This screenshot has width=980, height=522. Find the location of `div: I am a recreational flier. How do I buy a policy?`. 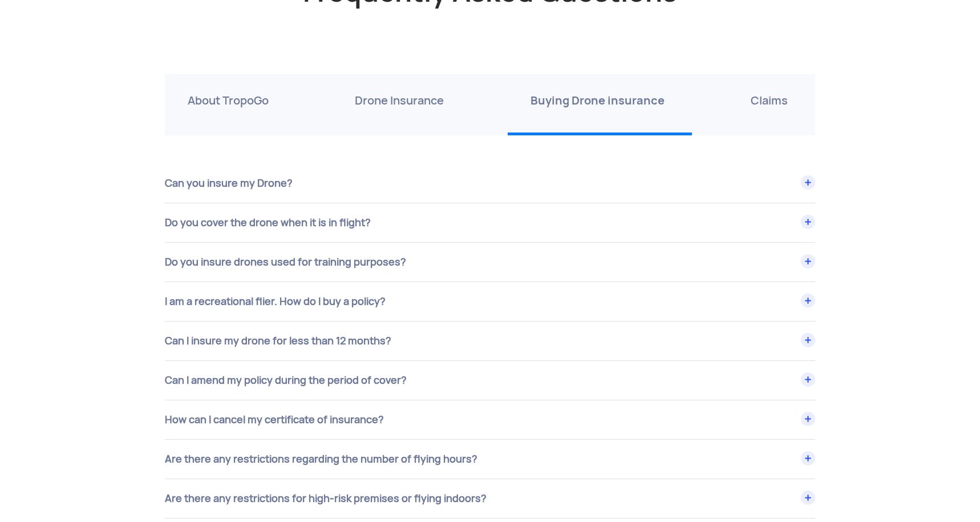

div: I am a recreational flier. How do I buy a policy? is located at coordinates (490, 301).